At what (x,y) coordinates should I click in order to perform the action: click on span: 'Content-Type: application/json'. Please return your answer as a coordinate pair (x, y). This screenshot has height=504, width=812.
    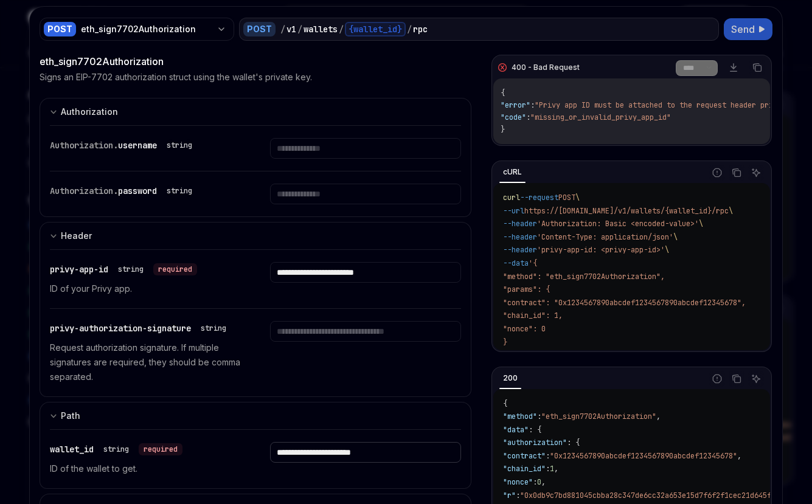
    Looking at the image, I should click on (606, 238).